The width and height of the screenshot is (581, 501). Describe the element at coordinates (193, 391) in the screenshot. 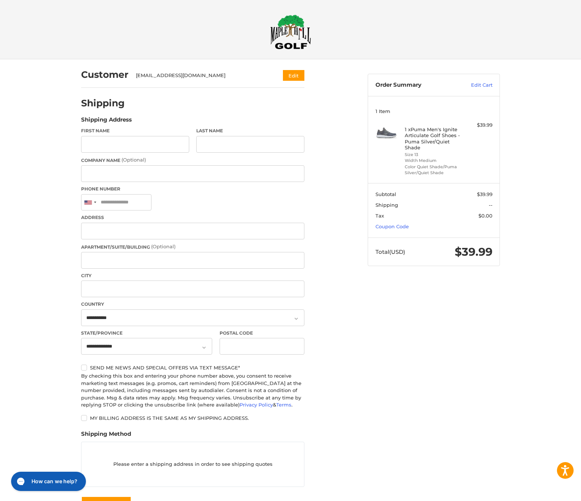

I see `div: By checking this box and entering your phone number above, you consent to receive marketing text ...` at that location.